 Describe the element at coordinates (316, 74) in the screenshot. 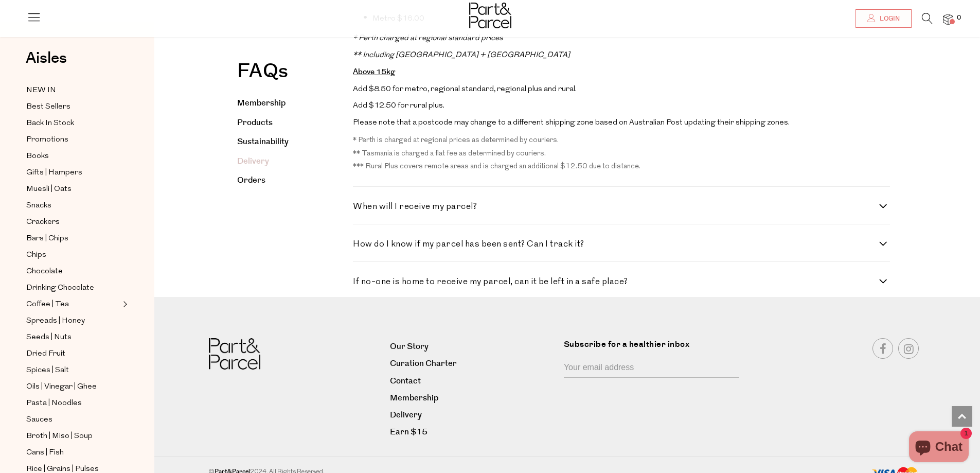

I see `h1: FAQs` at that location.